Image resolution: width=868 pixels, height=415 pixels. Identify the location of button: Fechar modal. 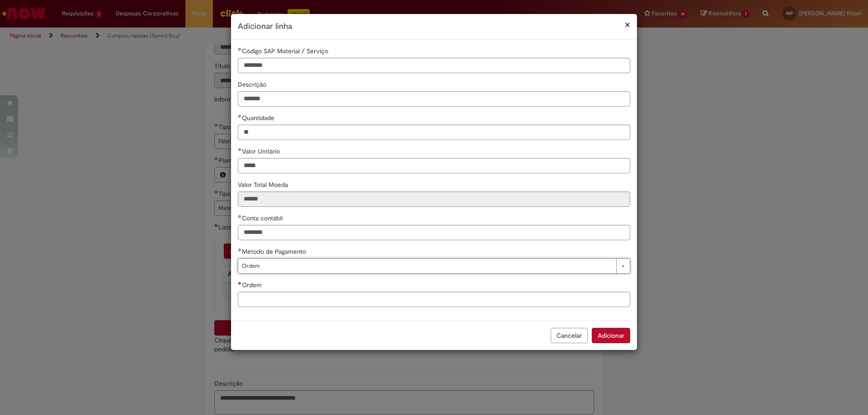
(628, 24).